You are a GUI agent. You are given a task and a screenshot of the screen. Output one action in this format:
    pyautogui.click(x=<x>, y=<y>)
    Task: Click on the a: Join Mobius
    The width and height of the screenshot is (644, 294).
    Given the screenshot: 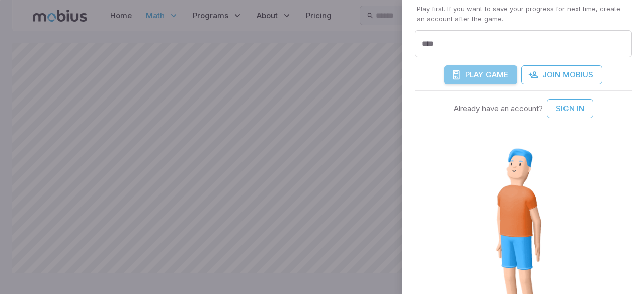 What is the action you would take?
    pyautogui.click(x=561, y=75)
    